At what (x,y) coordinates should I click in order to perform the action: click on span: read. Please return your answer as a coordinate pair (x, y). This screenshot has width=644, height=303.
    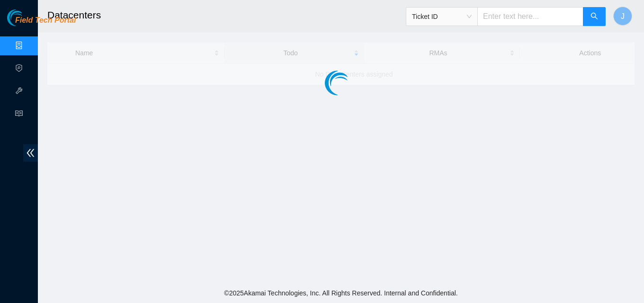
    Looking at the image, I should click on (19, 115).